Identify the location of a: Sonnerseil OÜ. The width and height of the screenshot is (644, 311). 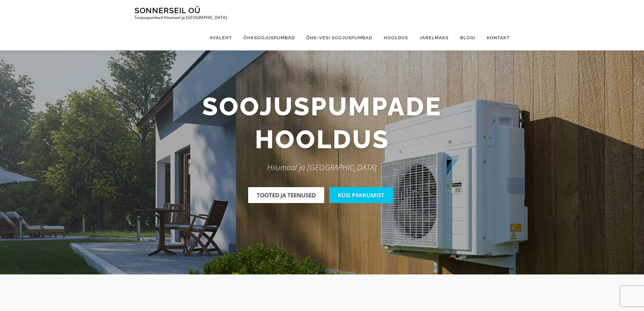
(167, 10).